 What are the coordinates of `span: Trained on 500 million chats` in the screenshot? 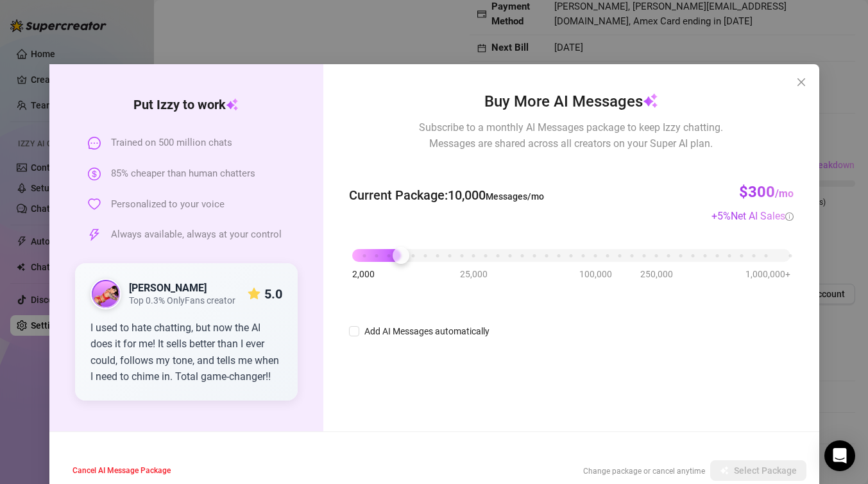 It's located at (171, 143).